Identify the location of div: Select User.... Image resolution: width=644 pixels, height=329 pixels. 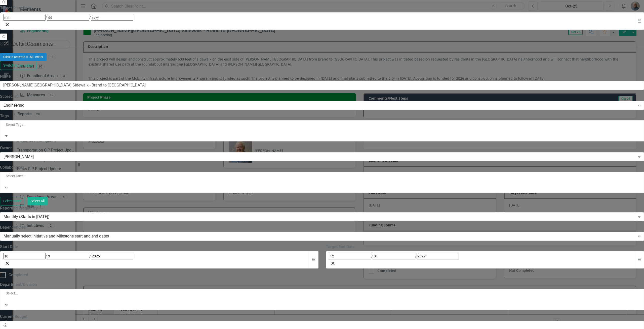
(323, 176).